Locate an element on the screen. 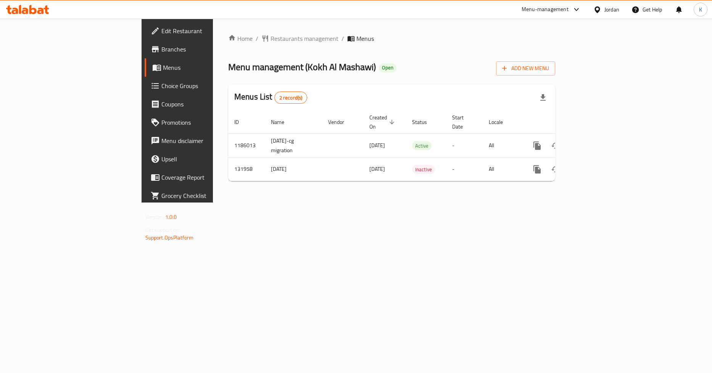 This screenshot has height=373, width=712. span: Grocery Checklist is located at coordinates (208, 196).